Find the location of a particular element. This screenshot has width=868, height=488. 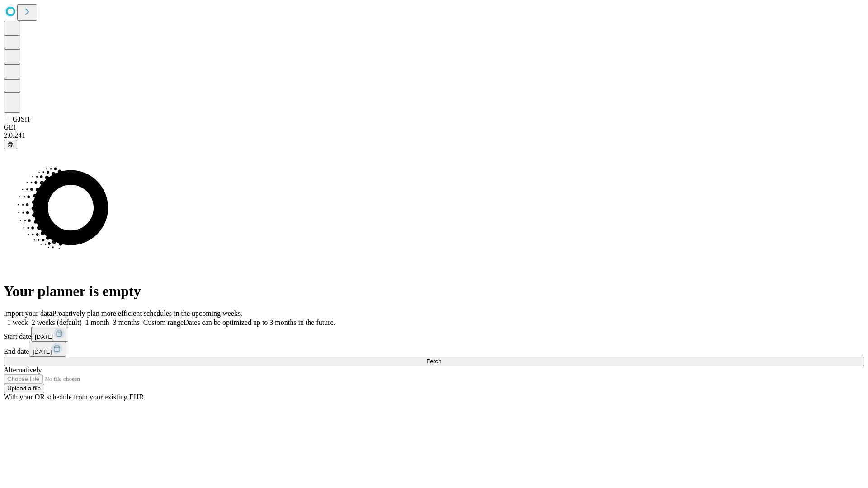

span: Custom range is located at coordinates (163, 322).